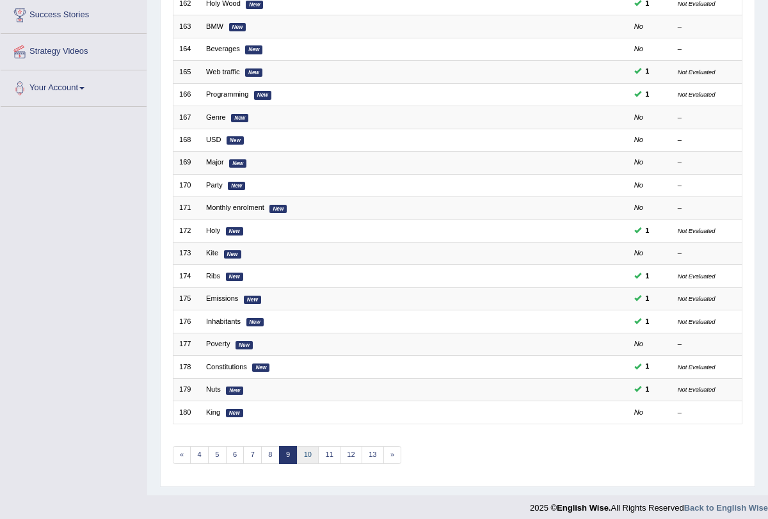 Image resolution: width=768 pixels, height=519 pixels. Describe the element at coordinates (214, 185) in the screenshot. I see `a: Party` at that location.